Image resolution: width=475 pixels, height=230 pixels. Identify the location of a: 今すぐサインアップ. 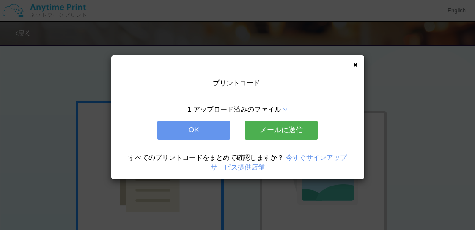
(316, 157).